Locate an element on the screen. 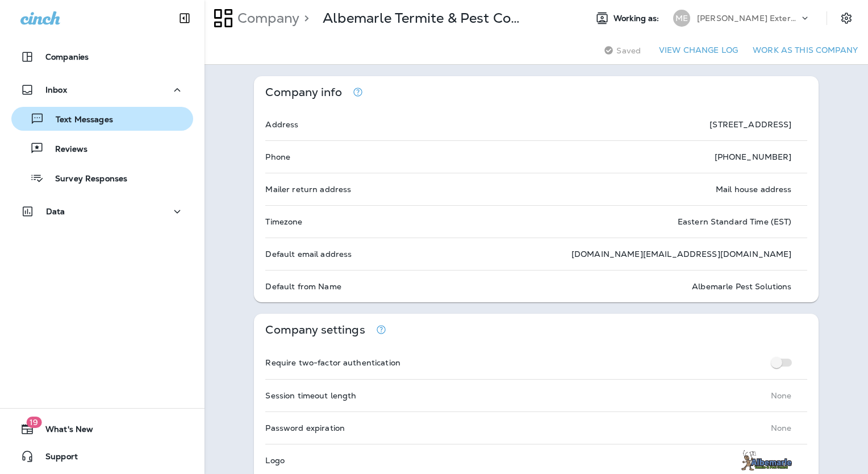 The width and height of the screenshot is (868, 474). p: Password expiration is located at coordinates (305, 428).